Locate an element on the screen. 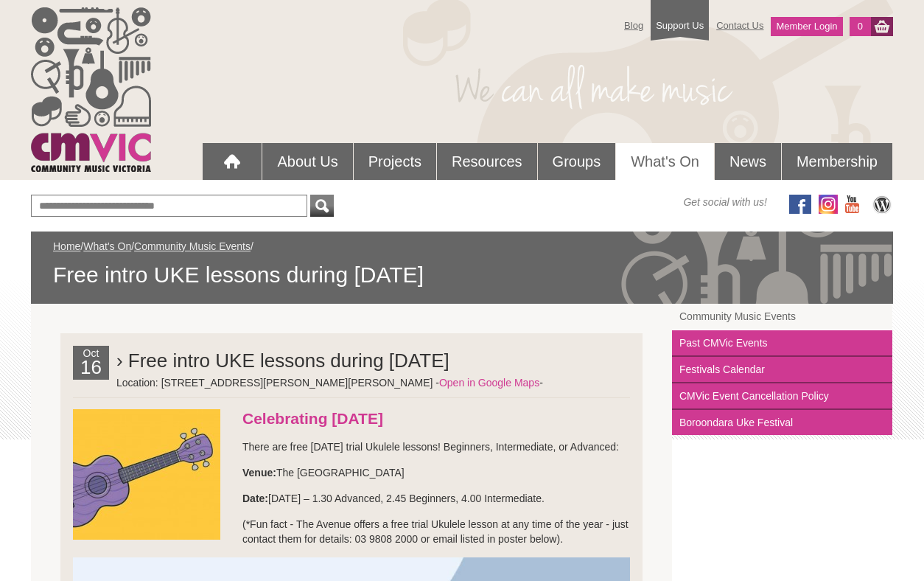 The width and height of the screenshot is (924, 581). strong: Venue: is located at coordinates (260, 473).